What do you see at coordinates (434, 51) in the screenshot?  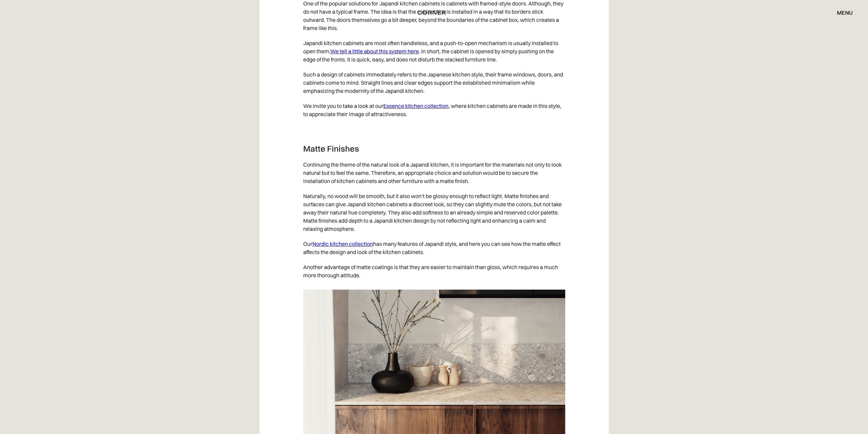 I see `p: Japandi kitchen cabinets are most often handleless, and a push-to-open mechanism is usually insta...` at bounding box center [434, 51].